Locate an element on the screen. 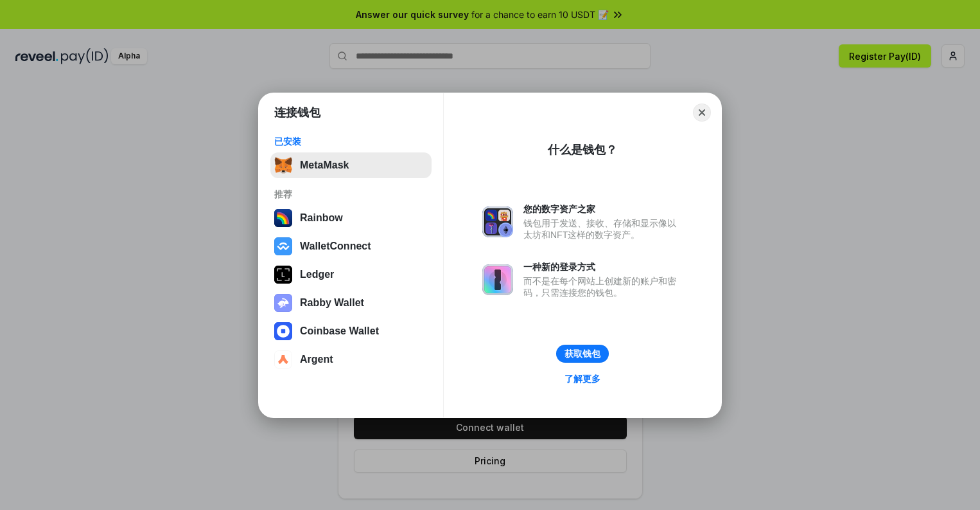  div: 一种新的登录方式 is located at coordinates (603, 267).